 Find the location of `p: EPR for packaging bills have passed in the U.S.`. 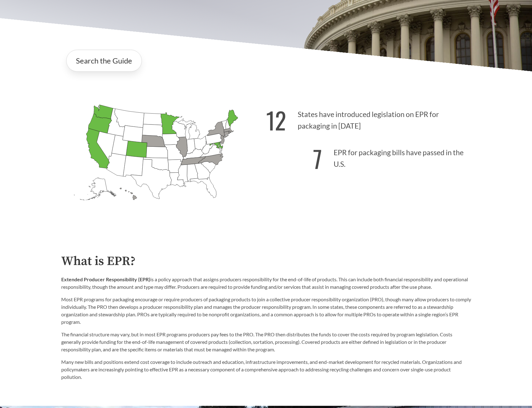

p: EPR for packaging bills have passed in the U.S. is located at coordinates (369, 156).